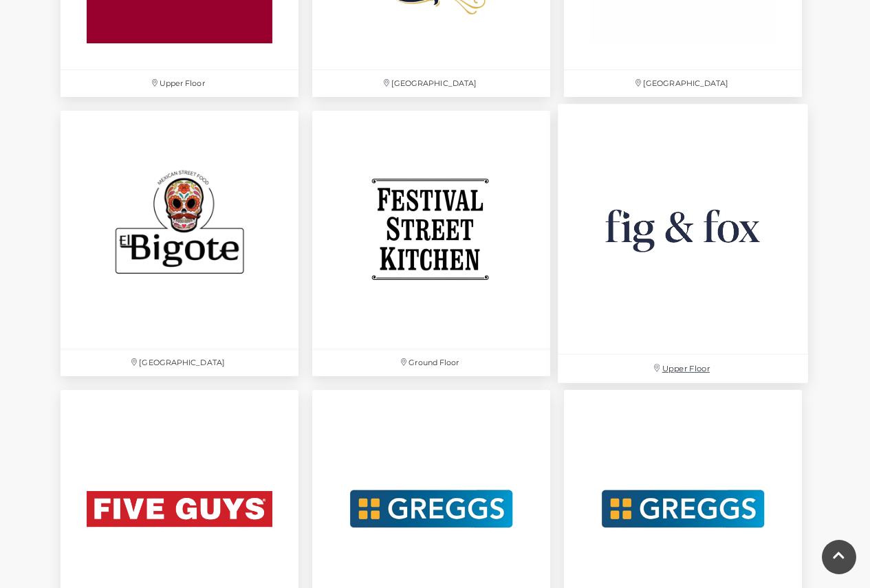 This screenshot has width=870, height=588. I want to click on a: Upper Floor, so click(683, 243).